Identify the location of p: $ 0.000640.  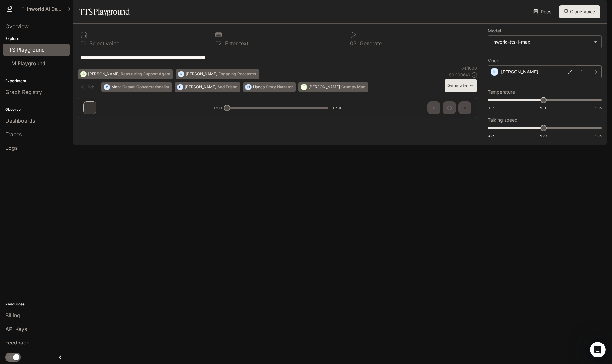
(460, 75).